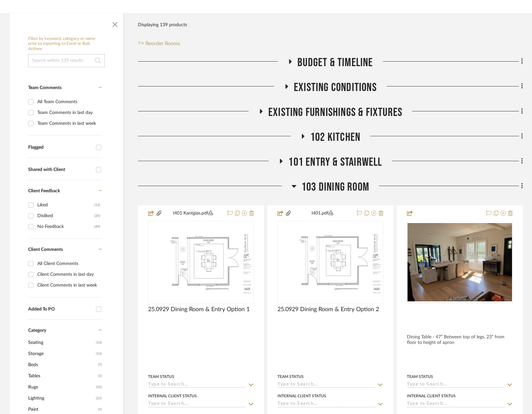  Describe the element at coordinates (69, 123) in the screenshot. I see `div: Team Comments in last week` at that location.